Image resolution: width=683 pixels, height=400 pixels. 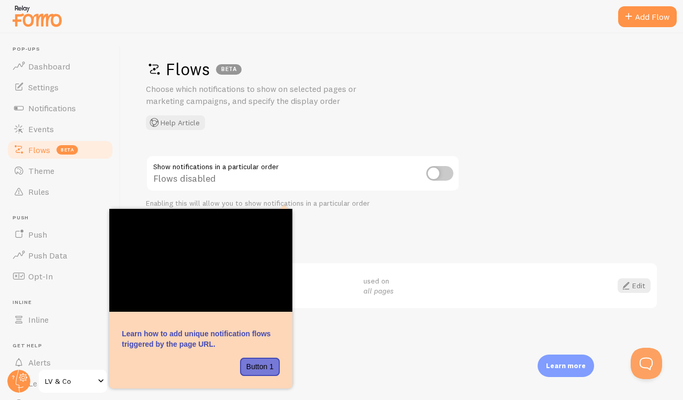 What do you see at coordinates (48, 256) in the screenshot?
I see `span: Push Data` at bounding box center [48, 256].